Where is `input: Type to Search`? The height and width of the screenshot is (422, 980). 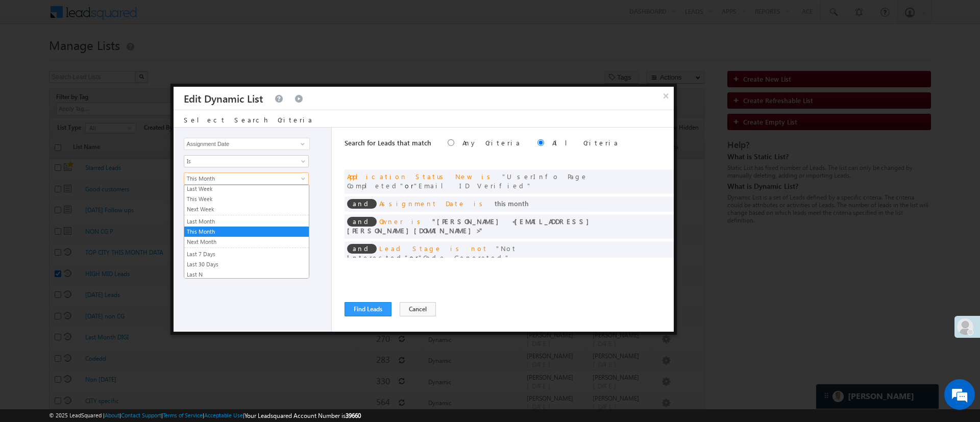
input: Type to Search is located at coordinates (246, 144).